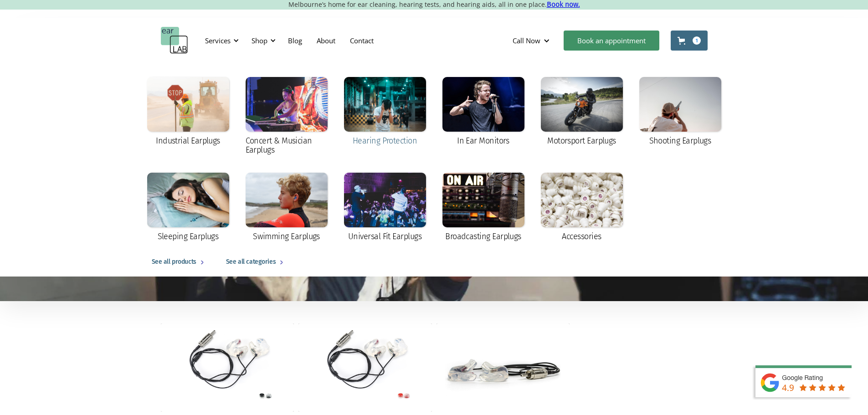 This screenshot has width=868, height=415. Describe the element at coordinates (287, 146) in the screenshot. I see `div: Concert & Musician Earplugs` at that location.